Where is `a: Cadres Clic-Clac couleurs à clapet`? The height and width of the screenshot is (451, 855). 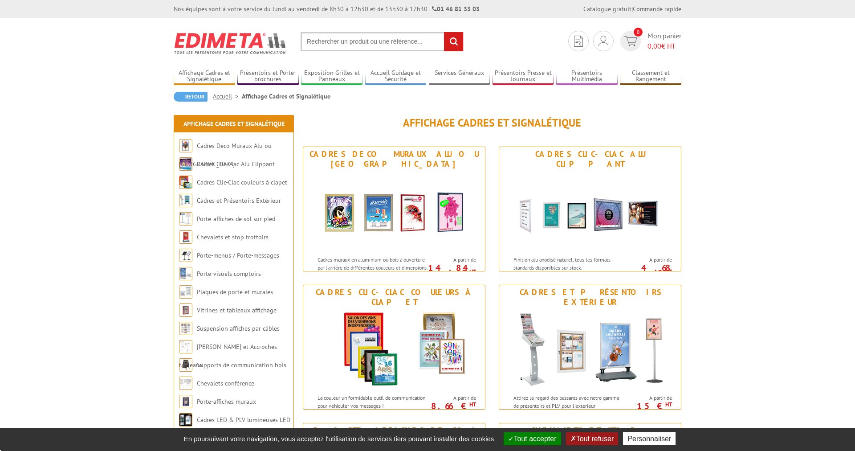
a: Cadres Clic-Clac couleurs à clapet is located at coordinates (242, 182).